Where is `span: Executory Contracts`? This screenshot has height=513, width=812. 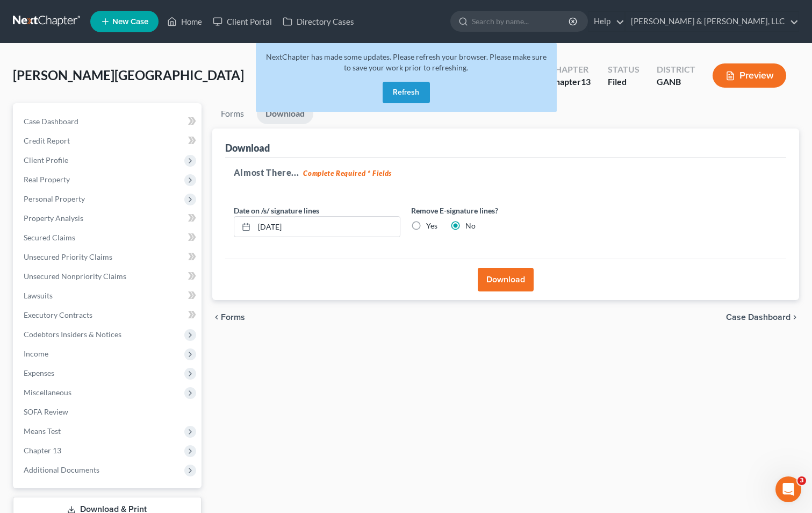
span: Executory Contracts is located at coordinates (58, 315).